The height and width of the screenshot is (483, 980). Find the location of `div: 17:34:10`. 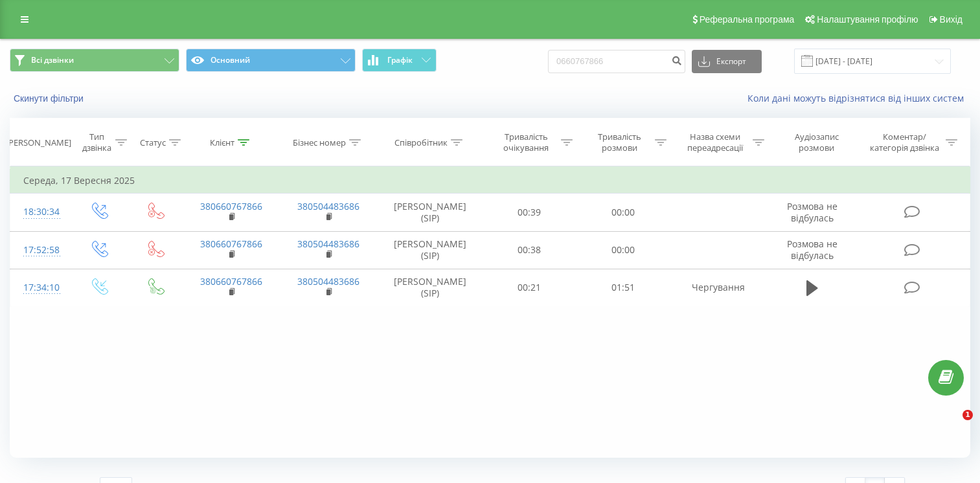

div: 17:34:10 is located at coordinates (40, 287).